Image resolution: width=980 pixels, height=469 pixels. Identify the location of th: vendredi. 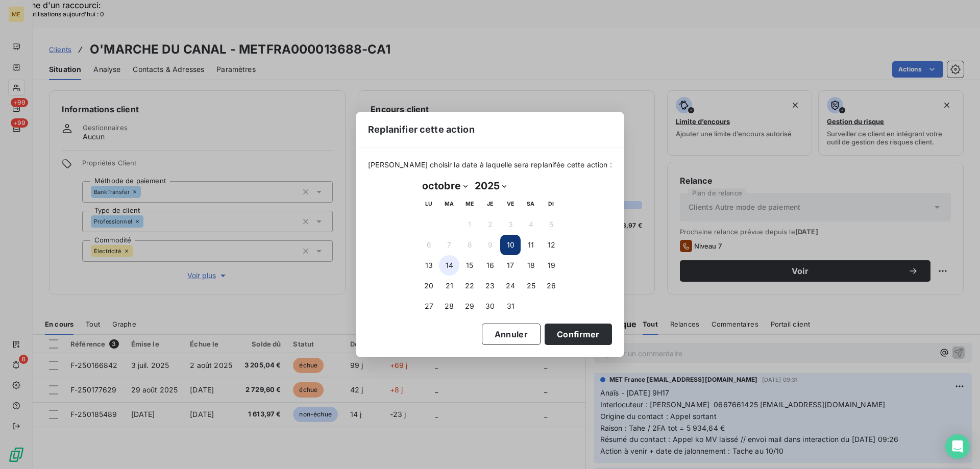
(511, 204).